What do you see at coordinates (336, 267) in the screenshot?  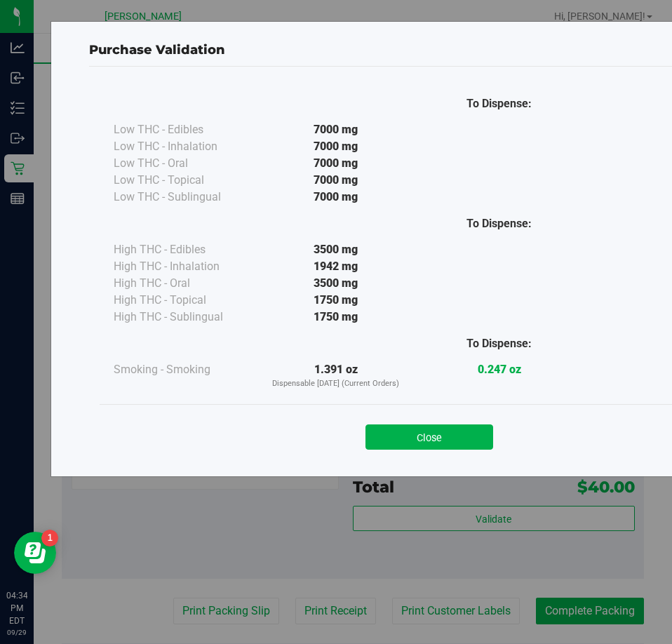 I see `div: 1942 mg` at bounding box center [336, 267].